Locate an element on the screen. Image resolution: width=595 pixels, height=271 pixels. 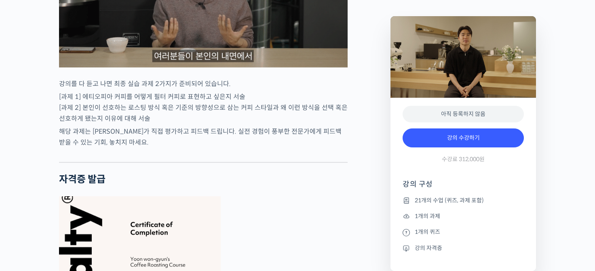
span: 설정 is located at coordinates (130, 220).